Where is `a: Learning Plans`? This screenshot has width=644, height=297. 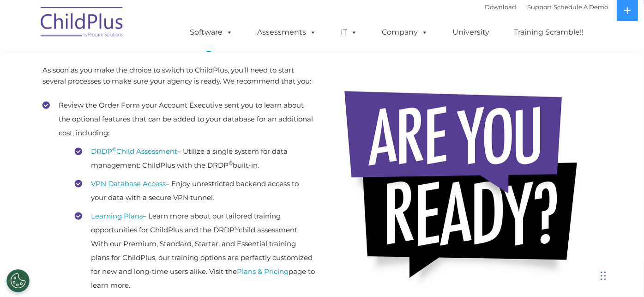
a: Learning Plans is located at coordinates (117, 215).